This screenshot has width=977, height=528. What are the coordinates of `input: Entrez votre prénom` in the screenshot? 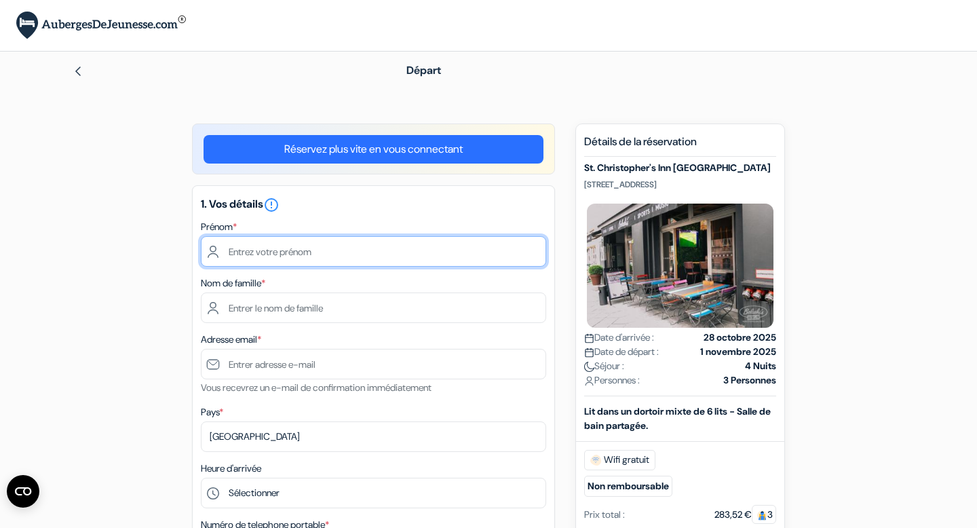 It's located at (373, 251).